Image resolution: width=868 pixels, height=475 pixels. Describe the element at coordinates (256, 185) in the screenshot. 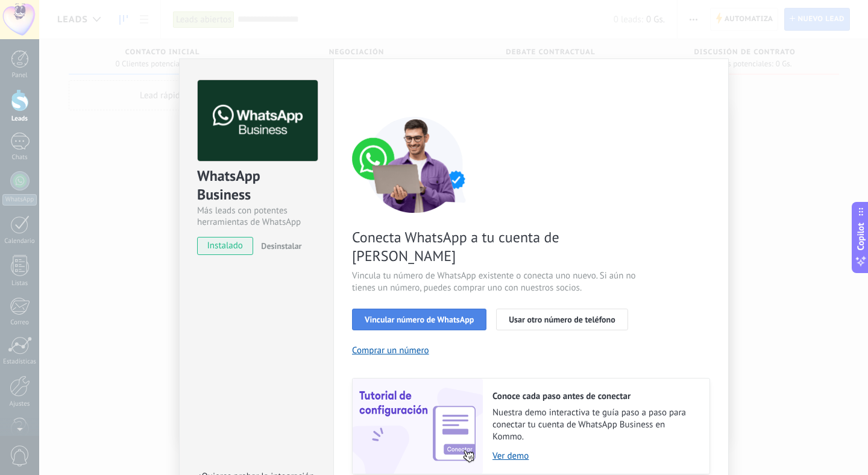

I see `div: WhatsApp Business` at that location.